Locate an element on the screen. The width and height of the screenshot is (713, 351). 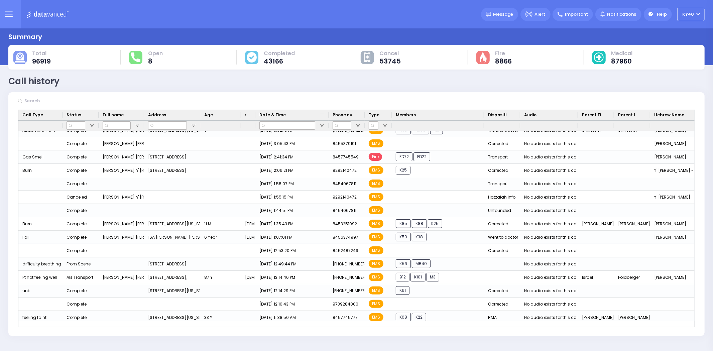
div: From Scene is located at coordinates (79, 264).